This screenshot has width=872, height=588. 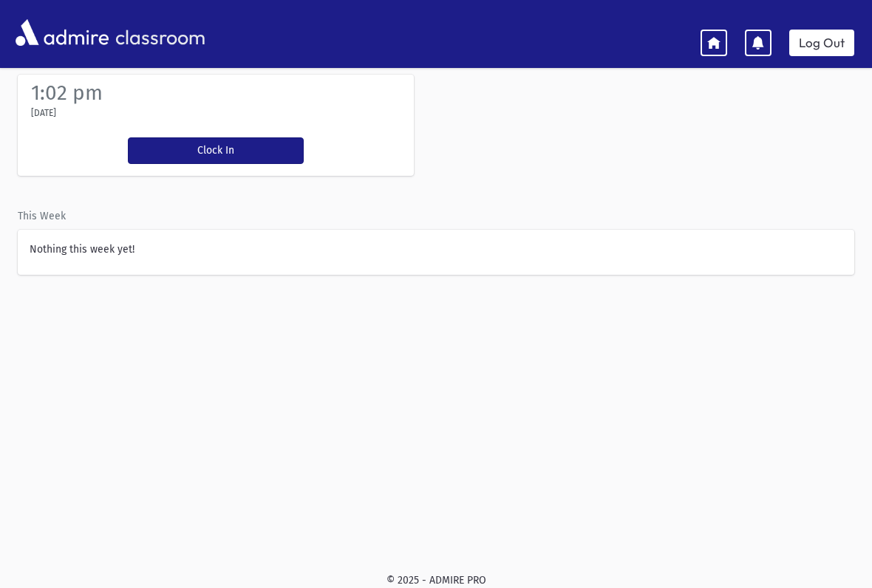 What do you see at coordinates (436, 580) in the screenshot?
I see `div: © 2025 - ADMIRE PRO` at bounding box center [436, 580].